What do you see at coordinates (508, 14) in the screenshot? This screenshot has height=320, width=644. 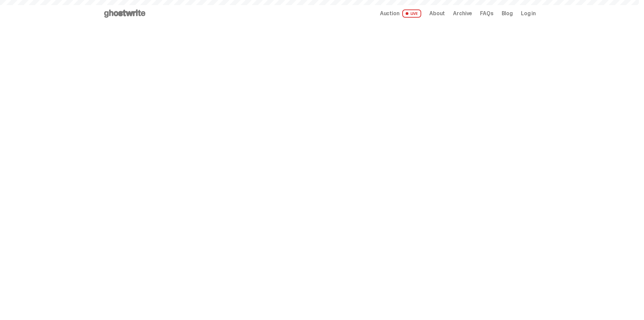 I see `a: Blog` at bounding box center [508, 14].